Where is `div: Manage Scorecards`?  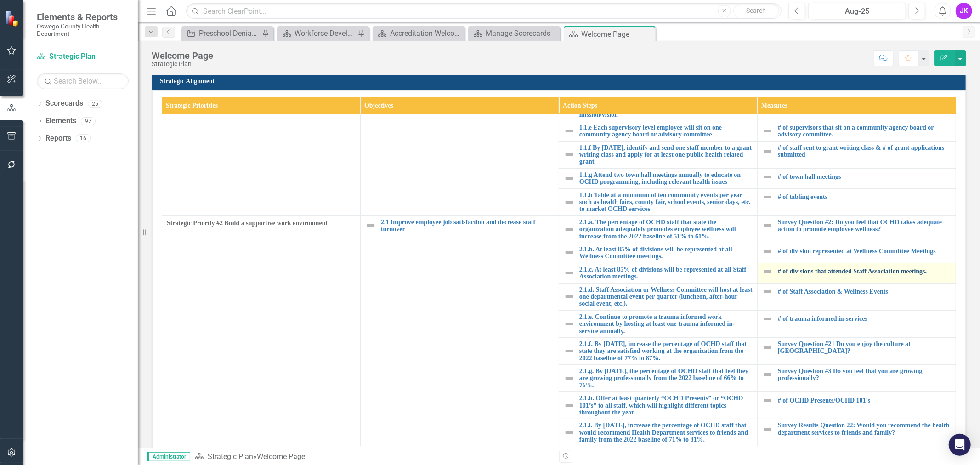
div: Manage Scorecards is located at coordinates (521, 33).